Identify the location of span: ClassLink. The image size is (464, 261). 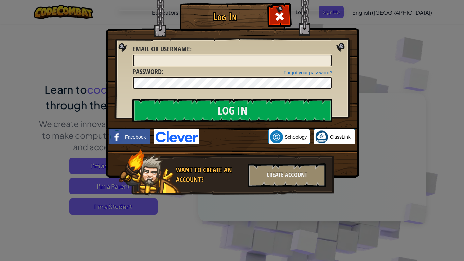
(340, 137).